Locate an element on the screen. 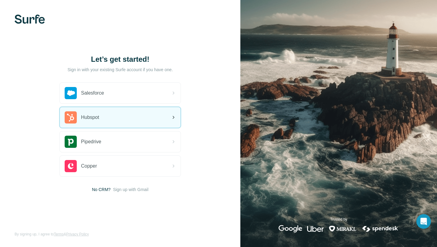  span: Copper is located at coordinates (89, 166).